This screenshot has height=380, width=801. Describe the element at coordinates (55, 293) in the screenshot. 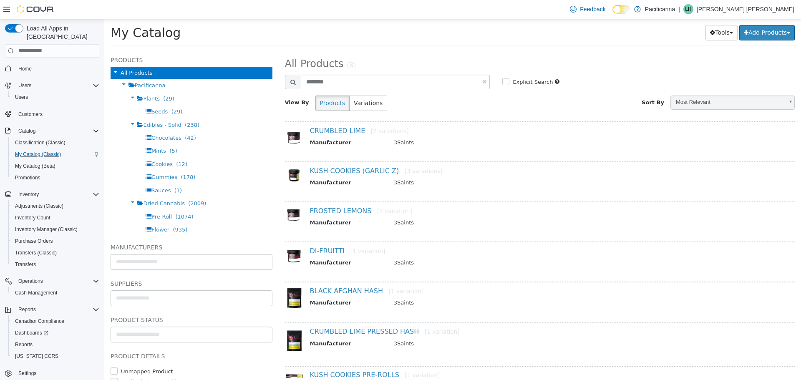

I see `button: Cash Management` at that location.